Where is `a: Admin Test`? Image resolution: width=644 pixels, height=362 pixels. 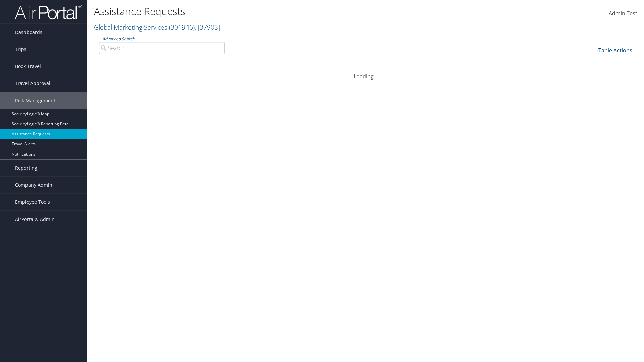
a: Admin Test is located at coordinates (623, 14).